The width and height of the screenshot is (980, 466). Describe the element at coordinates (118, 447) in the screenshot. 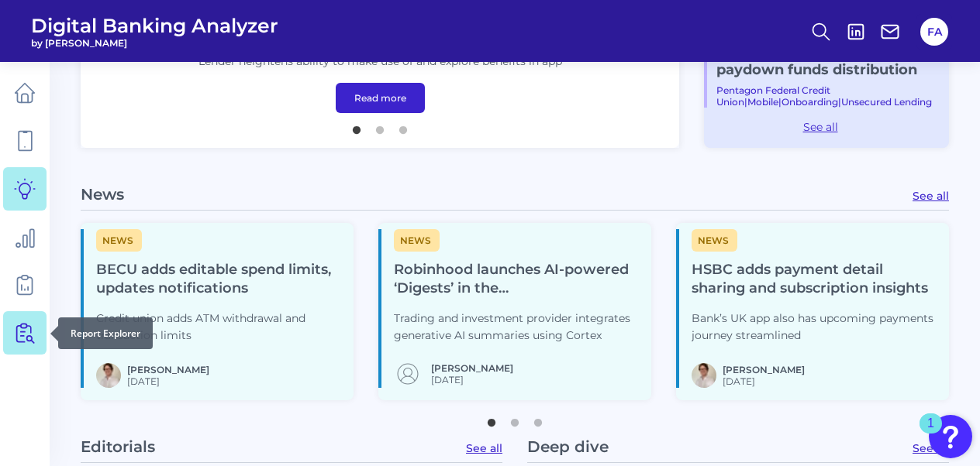

I see `p: Editorials` at that location.